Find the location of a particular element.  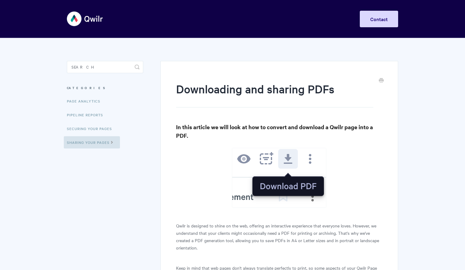

a: Pipeline reports is located at coordinates (87, 115).